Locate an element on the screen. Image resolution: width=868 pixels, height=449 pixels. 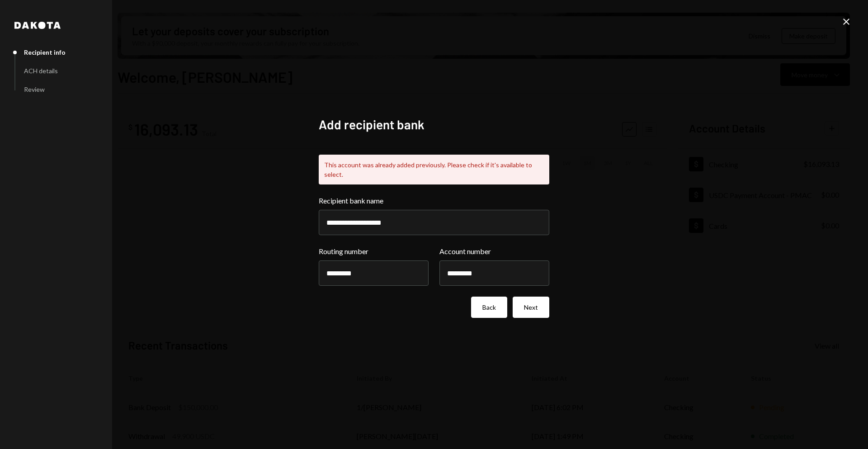
button: Back is located at coordinates (489, 307).